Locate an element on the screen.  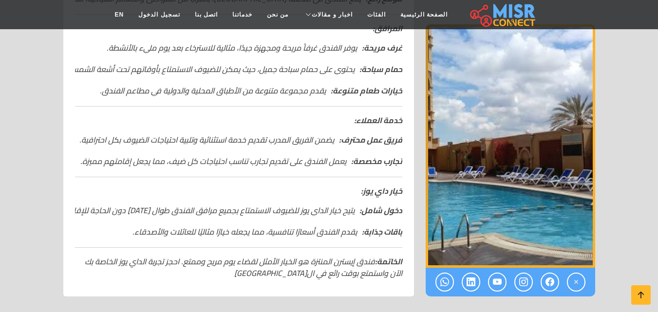
a: الصفحة الرئيسية is located at coordinates (423, 15).